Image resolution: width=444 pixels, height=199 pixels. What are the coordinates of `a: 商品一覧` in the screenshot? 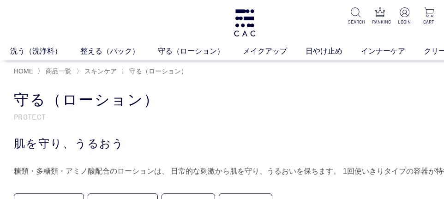 It's located at (58, 71).